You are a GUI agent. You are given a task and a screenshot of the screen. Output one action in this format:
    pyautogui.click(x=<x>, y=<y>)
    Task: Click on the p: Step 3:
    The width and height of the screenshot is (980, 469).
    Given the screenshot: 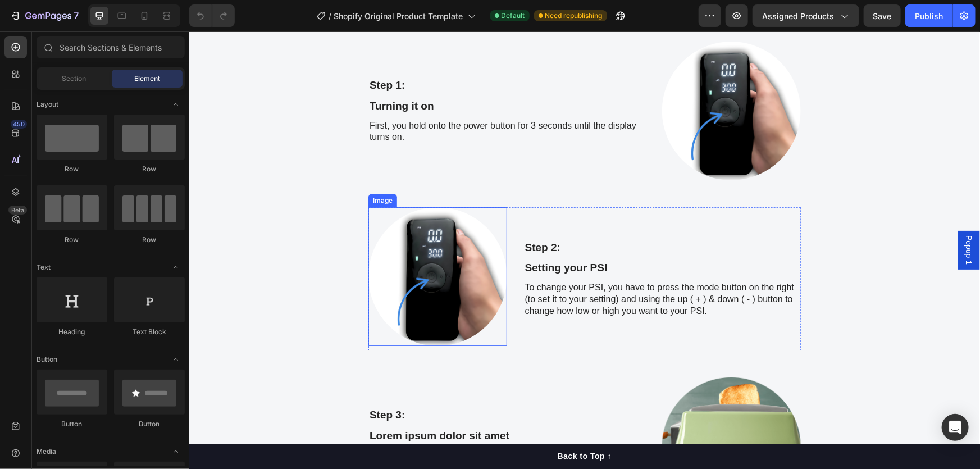 What is the action you would take?
    pyautogui.click(x=318, y=384)
    